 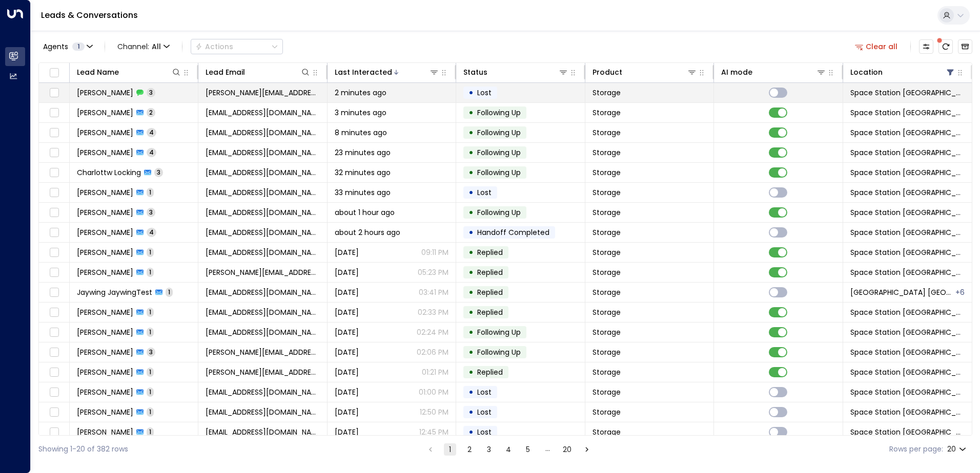 I want to click on button: page 1, so click(x=450, y=450).